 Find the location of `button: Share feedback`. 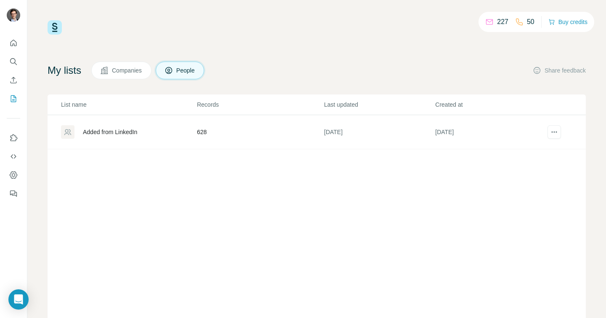

button: Share feedback is located at coordinates (560, 70).